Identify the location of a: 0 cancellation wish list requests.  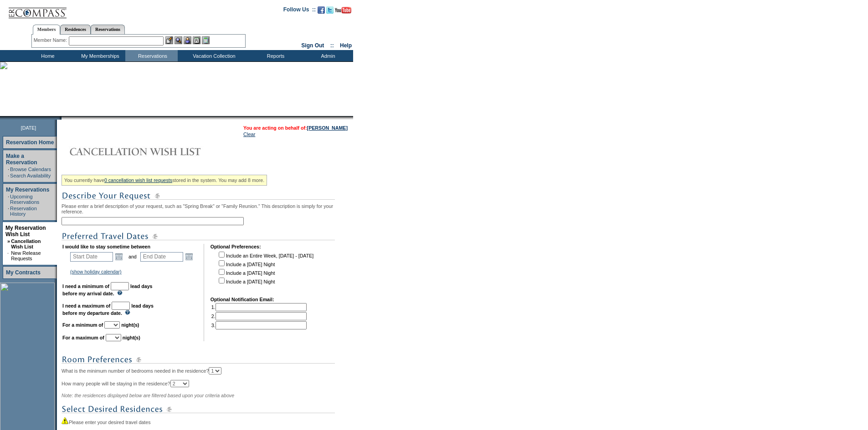
(138, 180).